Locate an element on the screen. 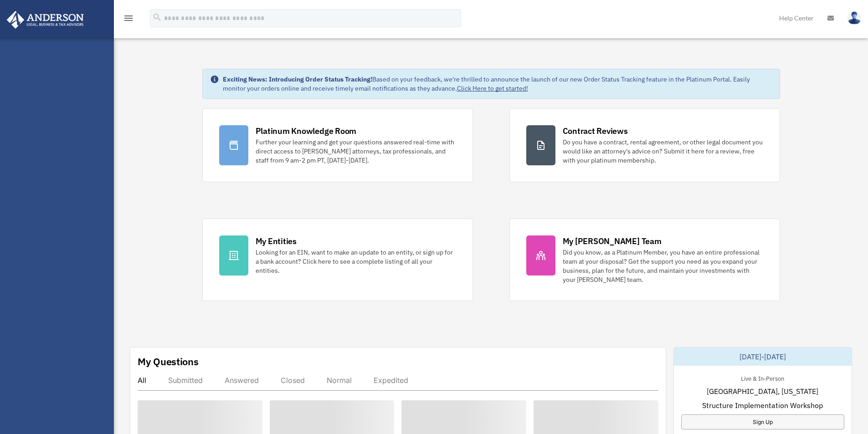 The height and width of the screenshot is (434, 868). div: Platinum Knowledge Room is located at coordinates (306, 131).